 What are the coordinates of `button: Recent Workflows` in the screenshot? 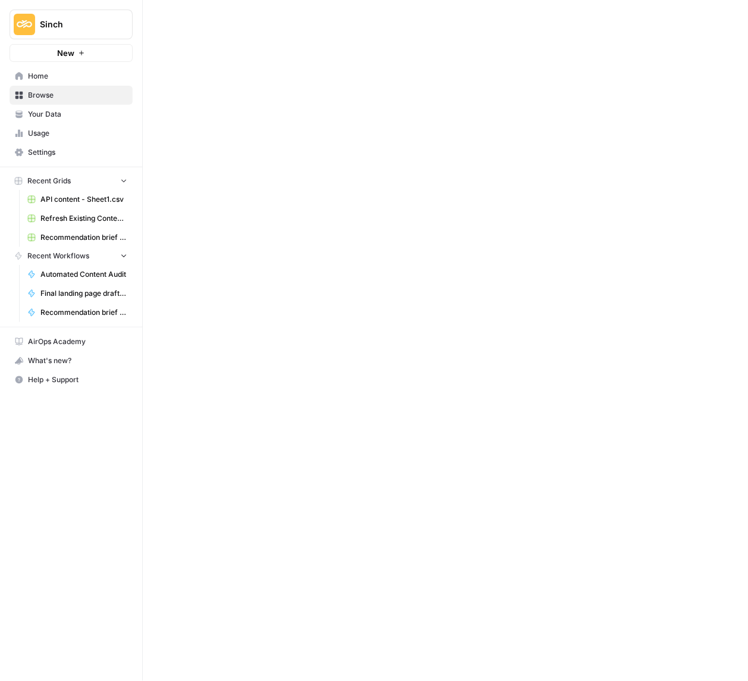 It's located at (71, 256).